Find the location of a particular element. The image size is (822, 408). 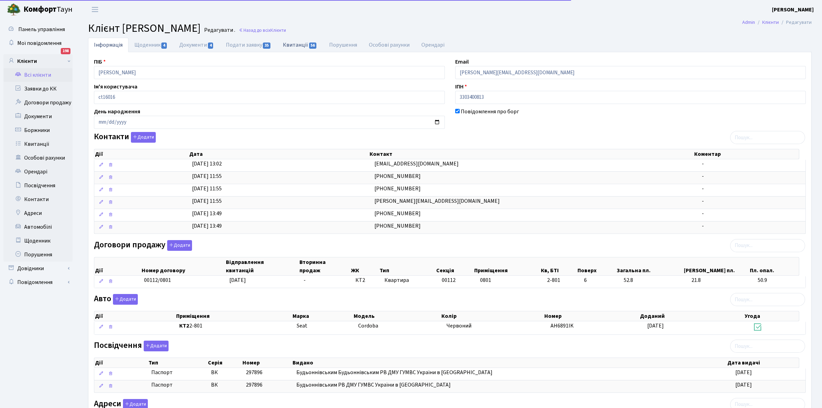

th: Секція is located at coordinates (455, 266).